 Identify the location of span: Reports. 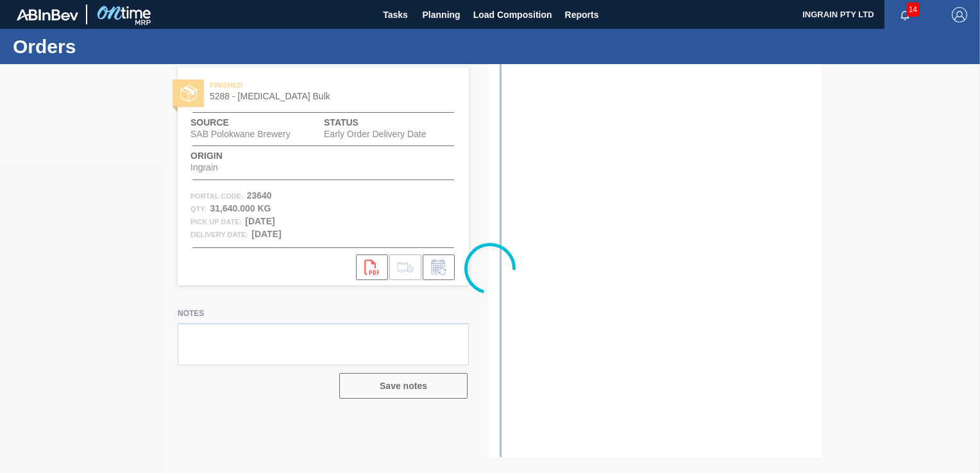
(582, 15).